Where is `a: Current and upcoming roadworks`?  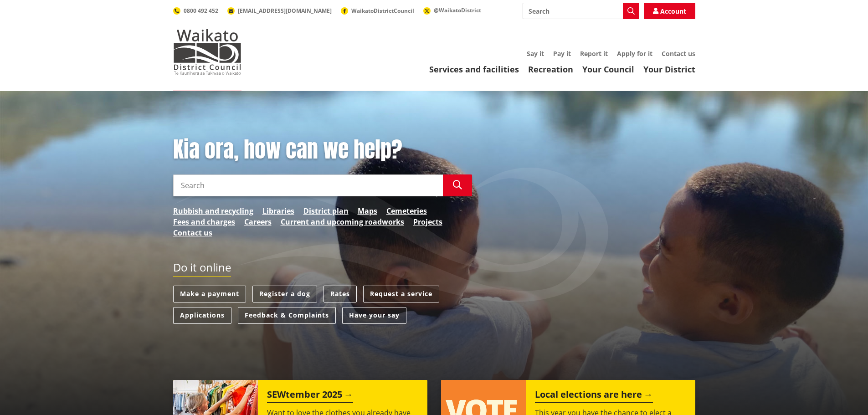
a: Current and upcoming roadworks is located at coordinates (342, 222).